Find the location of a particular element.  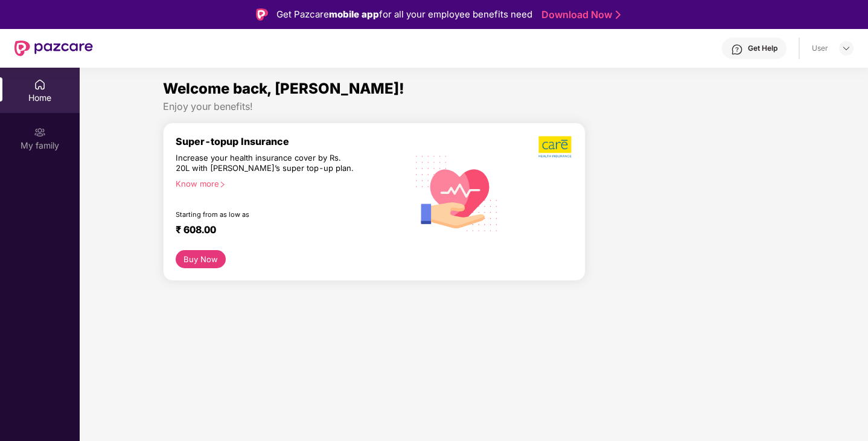

div: Super-topup Insurance is located at coordinates (292, 141).